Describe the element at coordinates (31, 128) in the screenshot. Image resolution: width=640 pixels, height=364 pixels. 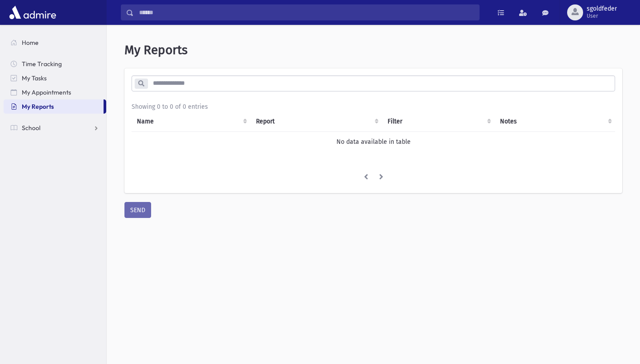
I see `span: School` at that location.